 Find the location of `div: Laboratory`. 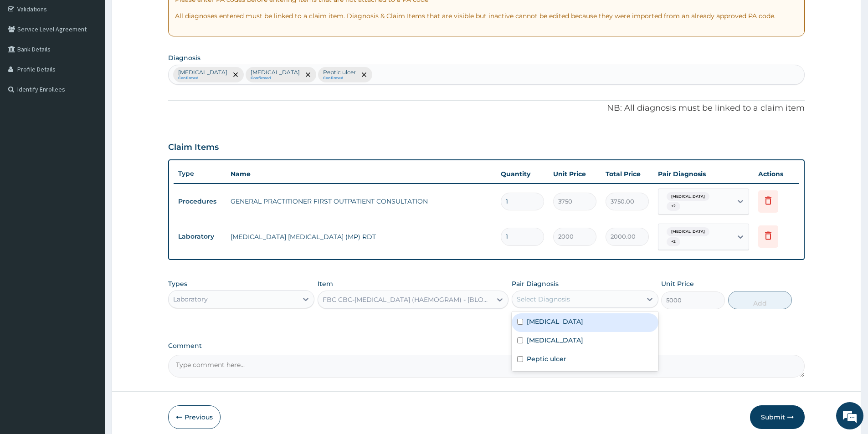

div: Laboratory is located at coordinates (190, 299).